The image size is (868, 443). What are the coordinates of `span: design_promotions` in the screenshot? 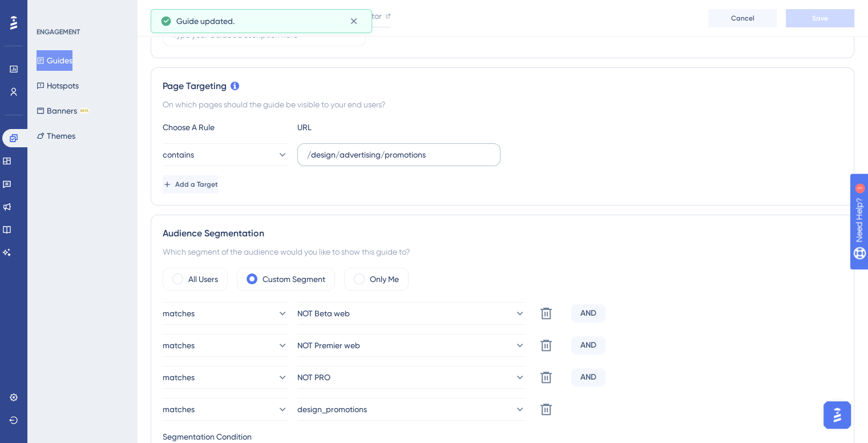 It's located at (332, 409).